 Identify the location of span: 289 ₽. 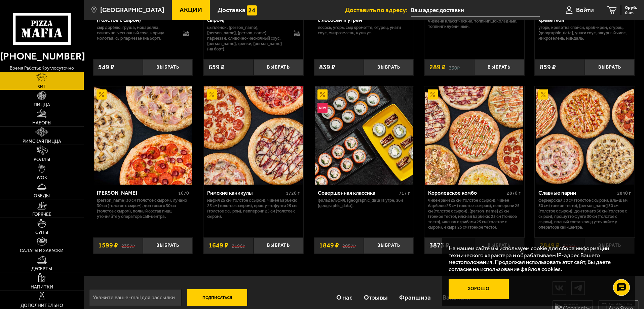
(437, 67).